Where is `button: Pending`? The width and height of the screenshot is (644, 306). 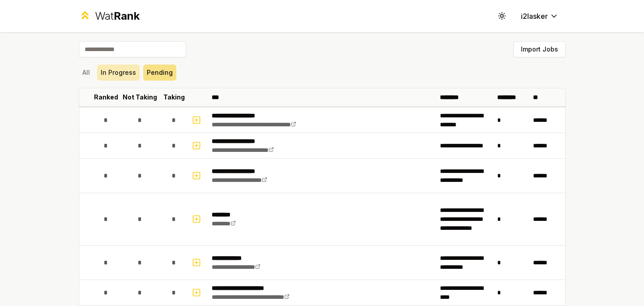
button: Pending is located at coordinates (160, 73).